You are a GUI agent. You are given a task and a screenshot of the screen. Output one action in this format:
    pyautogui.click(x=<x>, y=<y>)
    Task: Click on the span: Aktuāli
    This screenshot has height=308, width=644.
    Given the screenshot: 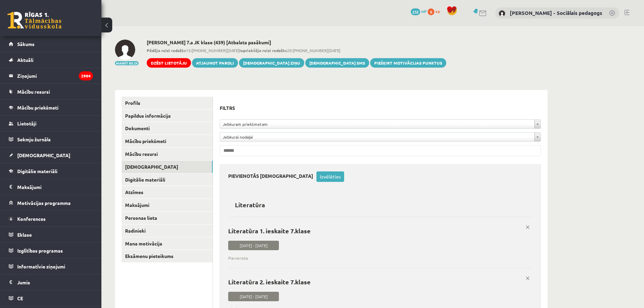 What is the action you would take?
    pyautogui.click(x=26, y=60)
    